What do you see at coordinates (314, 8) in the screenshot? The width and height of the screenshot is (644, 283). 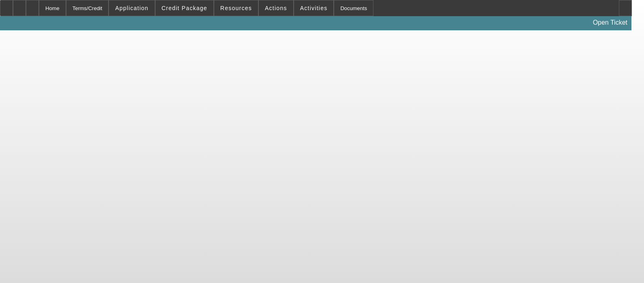 I see `button: Activities` at bounding box center [314, 8].